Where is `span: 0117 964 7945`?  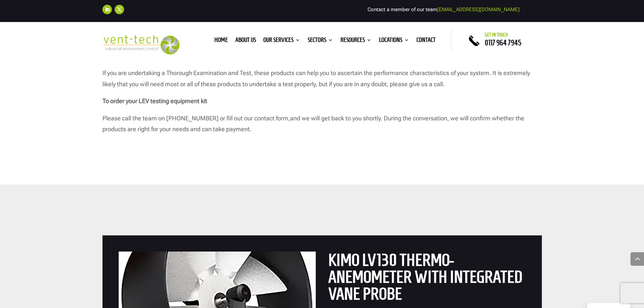 span: 0117 964 7945 is located at coordinates (503, 43).